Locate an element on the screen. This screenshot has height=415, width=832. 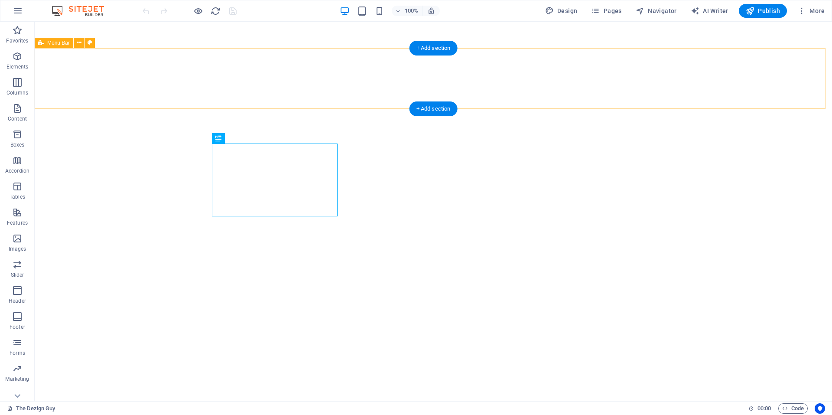
button: More is located at coordinates (811, 11).